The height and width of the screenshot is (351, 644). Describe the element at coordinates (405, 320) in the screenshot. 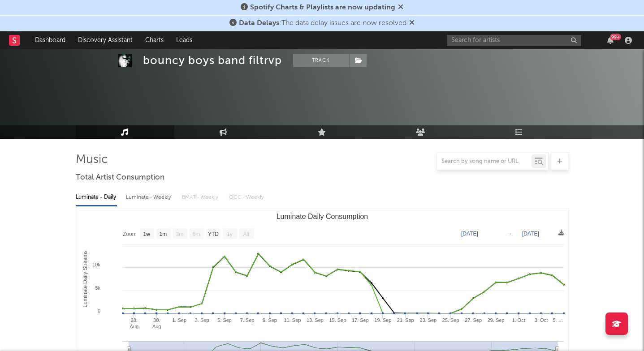

I see `text: 21. Sep` at that location.